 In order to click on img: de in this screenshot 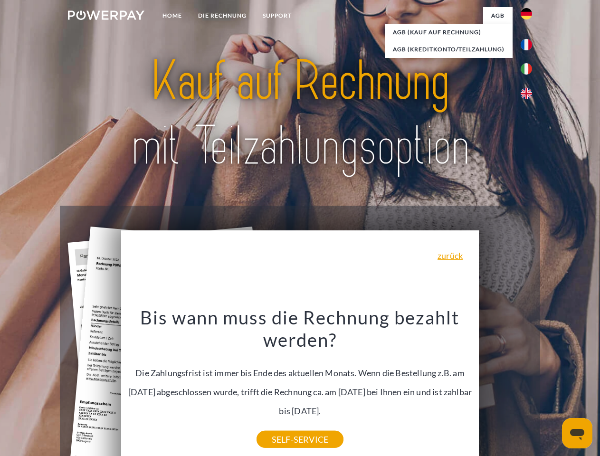, I will do `click(527, 14)`.